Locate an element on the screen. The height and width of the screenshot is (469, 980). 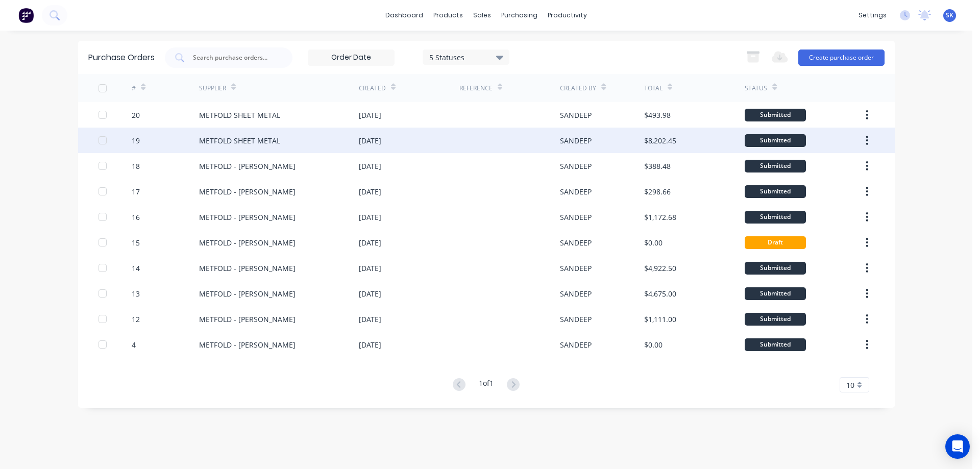
div: 4 is located at coordinates (134, 345).